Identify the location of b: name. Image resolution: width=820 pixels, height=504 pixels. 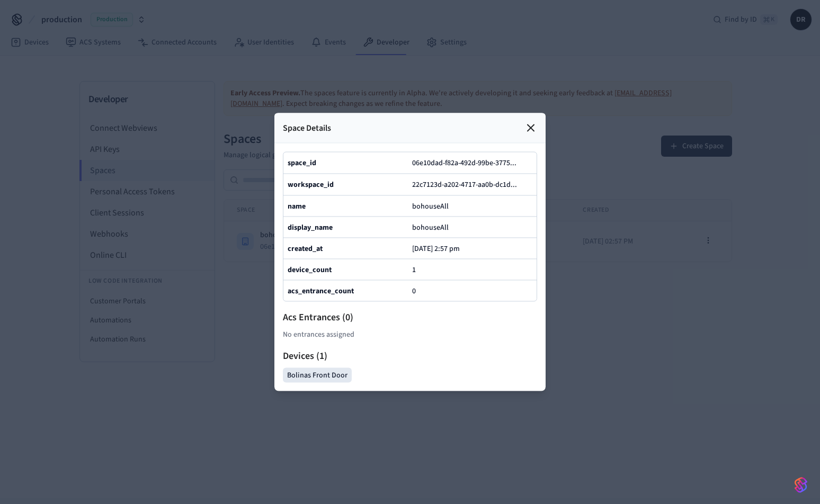
(296, 206).